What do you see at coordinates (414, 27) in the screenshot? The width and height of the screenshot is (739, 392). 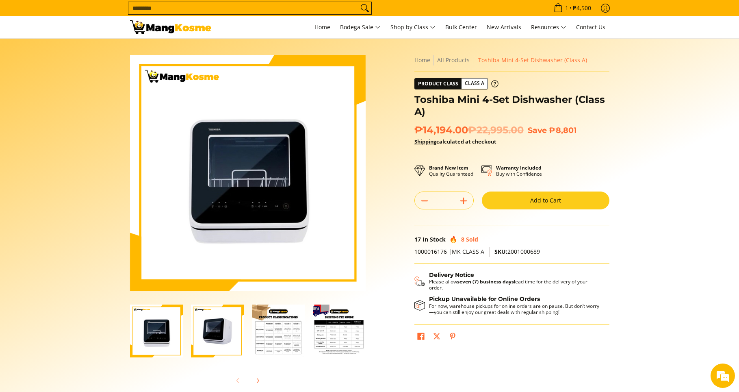 I see `nav: Main Menu` at bounding box center [414, 27].